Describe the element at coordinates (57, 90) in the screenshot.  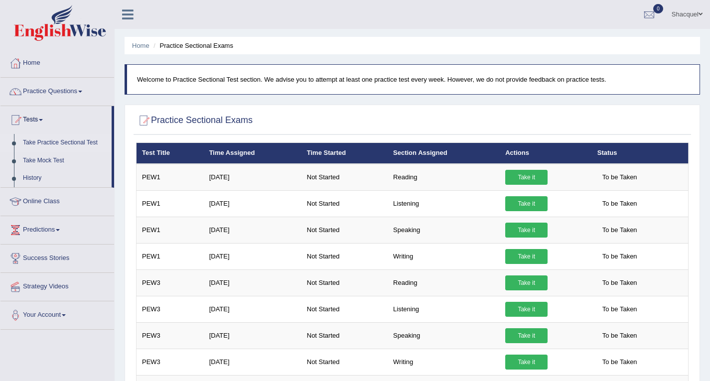
I see `a: Practice Questions` at that location.